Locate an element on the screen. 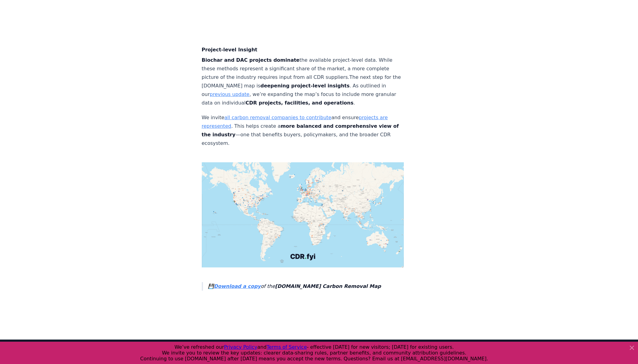 The image size is (638, 364). strong: more balanced and comprehensive view of the industry is located at coordinates (301, 131).